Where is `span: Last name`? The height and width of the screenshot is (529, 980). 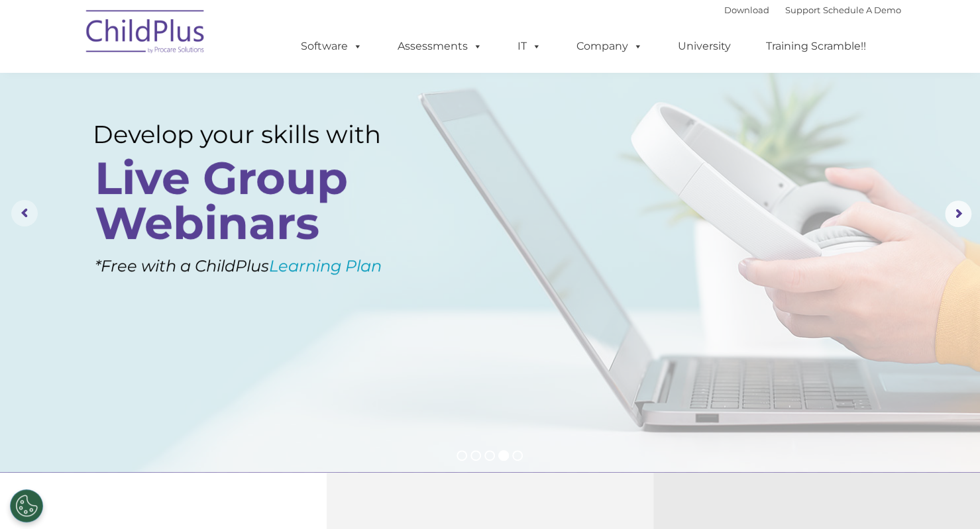
span: Last name is located at coordinates (204, 92).